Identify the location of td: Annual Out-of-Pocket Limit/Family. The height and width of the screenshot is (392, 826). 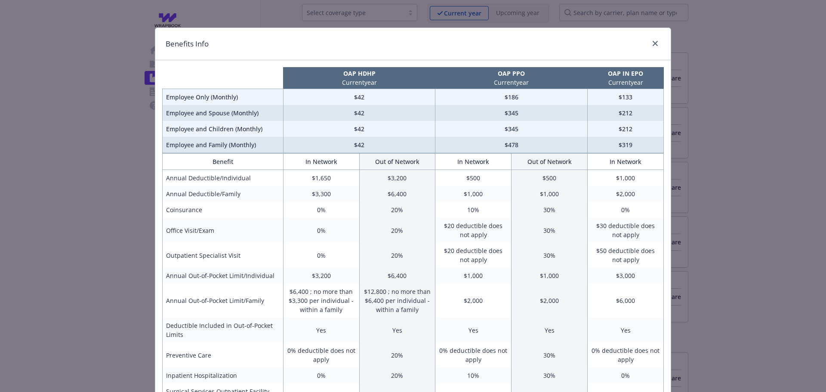
(223, 300).